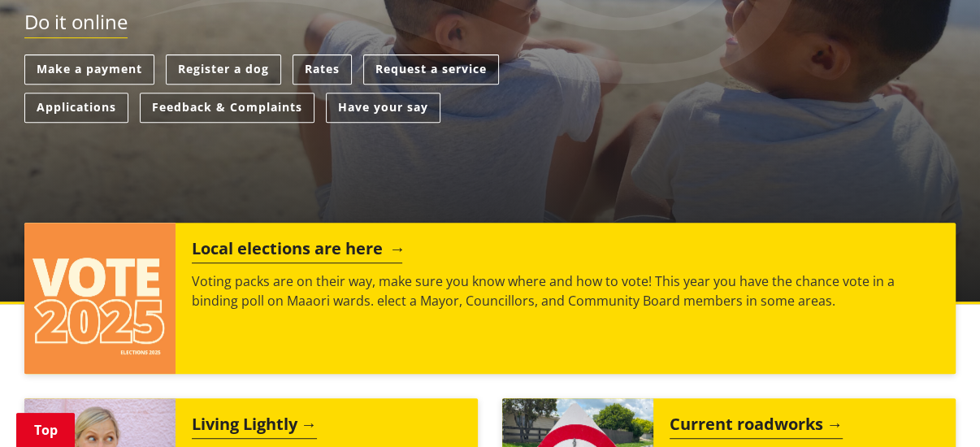  What do you see at coordinates (383, 108) in the screenshot?
I see `a: Have your say` at bounding box center [383, 108].